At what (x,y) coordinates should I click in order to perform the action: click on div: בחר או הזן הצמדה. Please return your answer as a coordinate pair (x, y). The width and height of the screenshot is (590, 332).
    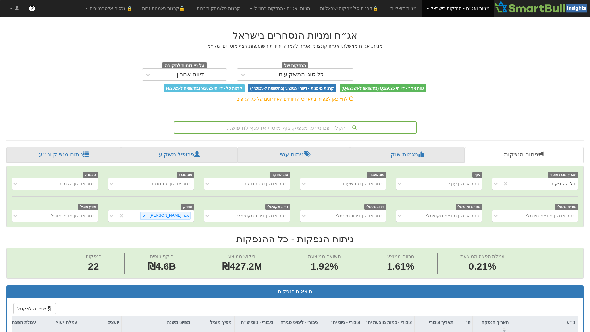
    Looking at the image, I should click on (77, 183).